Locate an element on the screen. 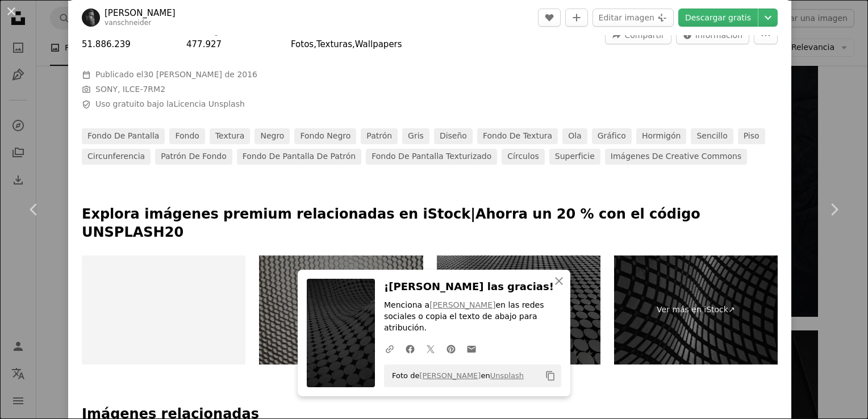 This screenshot has width=868, height=419. a: fondo negro is located at coordinates (325, 137).